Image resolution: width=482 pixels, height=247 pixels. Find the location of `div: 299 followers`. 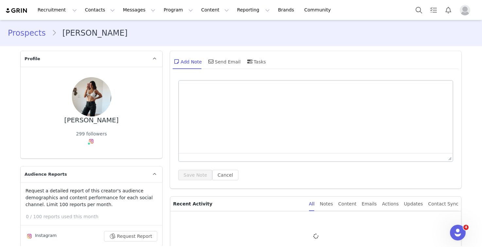

div: 299 followers is located at coordinates (92, 134).